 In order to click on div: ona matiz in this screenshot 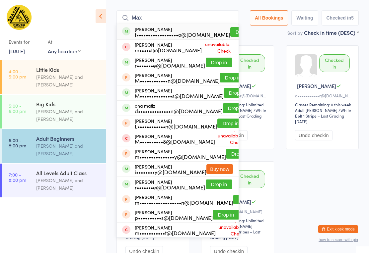, I will do `click(178, 108)`.